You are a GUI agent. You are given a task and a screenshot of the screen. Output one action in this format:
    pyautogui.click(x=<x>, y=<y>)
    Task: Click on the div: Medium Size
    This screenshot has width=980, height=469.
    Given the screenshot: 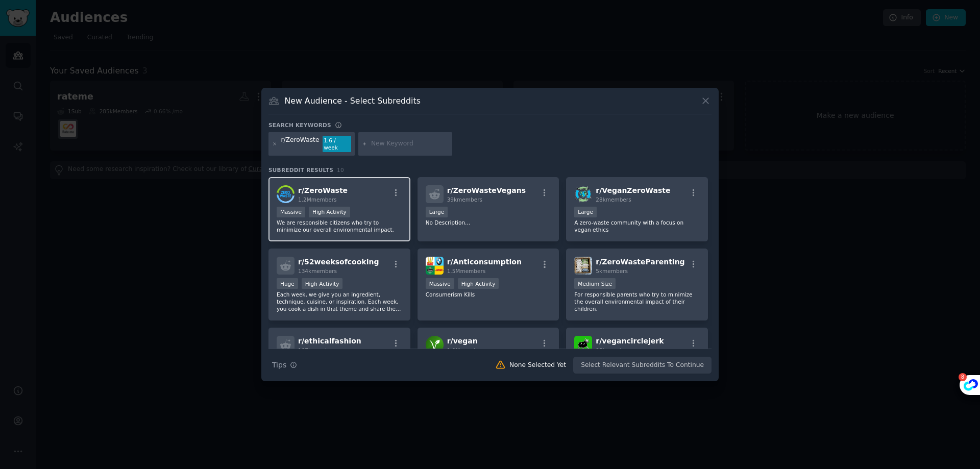 What is the action you would take?
    pyautogui.click(x=594, y=283)
    